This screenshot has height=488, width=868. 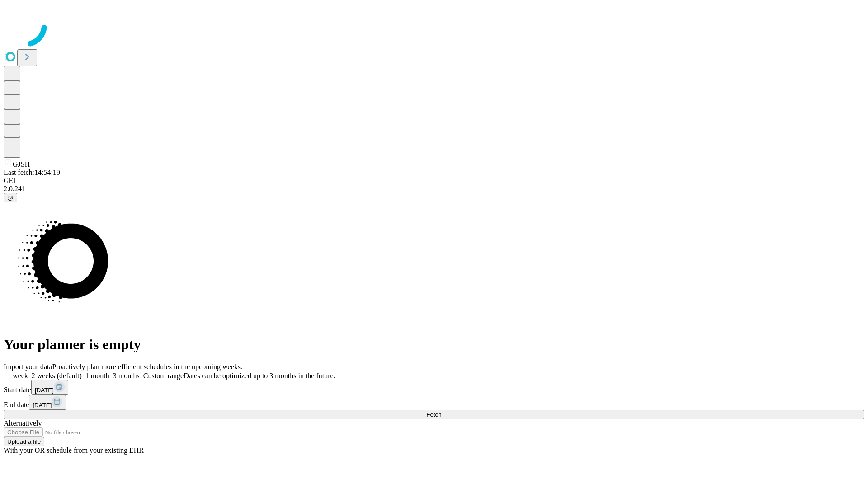 I want to click on span: 1 month, so click(x=97, y=375).